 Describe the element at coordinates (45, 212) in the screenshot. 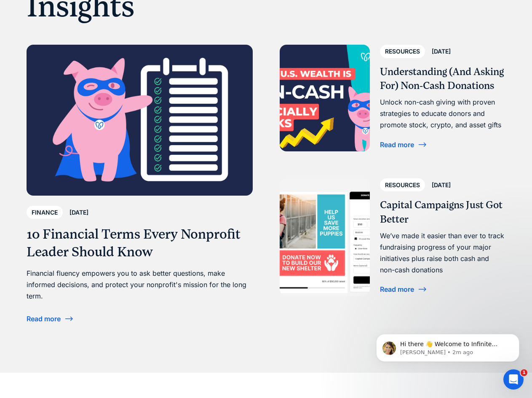

I see `div: Finance` at that location.